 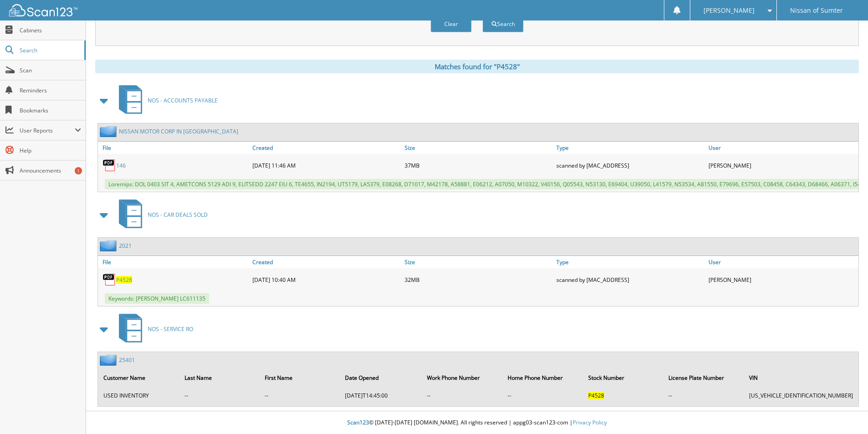 What do you see at coordinates (543, 378) in the screenshot?
I see `th: Home Phone Number` at bounding box center [543, 378].